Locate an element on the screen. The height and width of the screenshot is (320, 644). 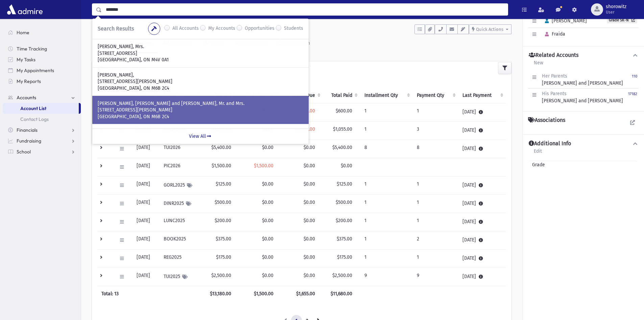
a: Account List is located at coordinates (41, 108).